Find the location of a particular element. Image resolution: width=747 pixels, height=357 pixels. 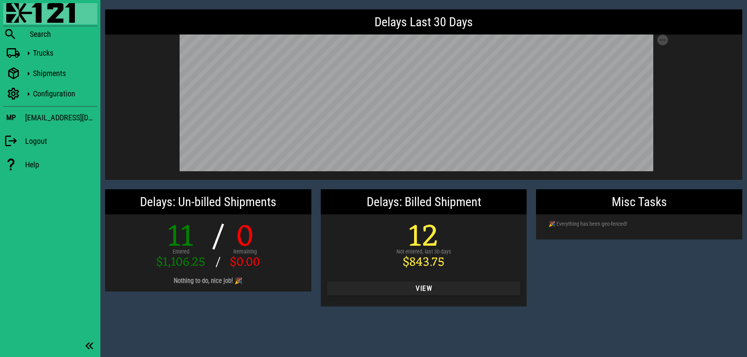

div: $1,106.25 is located at coordinates (181, 263).